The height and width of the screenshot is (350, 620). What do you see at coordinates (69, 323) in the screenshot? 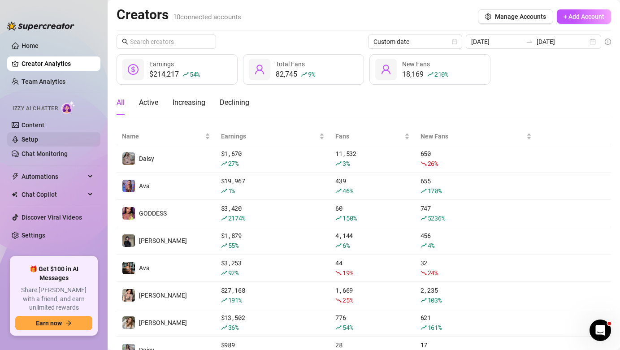
I see `span: arrow-right` at bounding box center [69, 323].